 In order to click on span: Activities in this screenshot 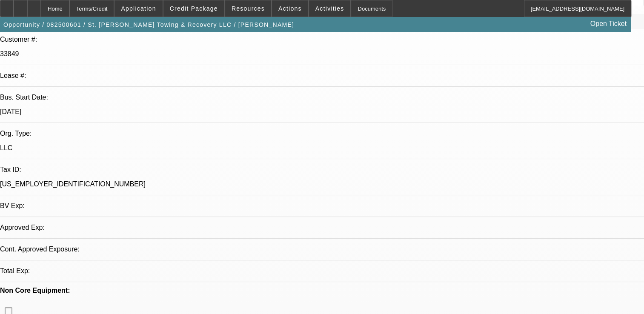, I will do `click(330, 9)`.